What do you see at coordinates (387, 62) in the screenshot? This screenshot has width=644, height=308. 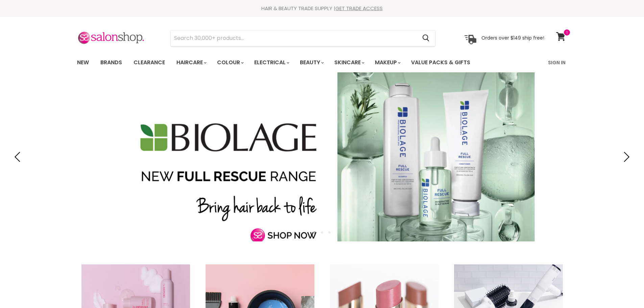 I see `a: Makeup` at bounding box center [387, 62].